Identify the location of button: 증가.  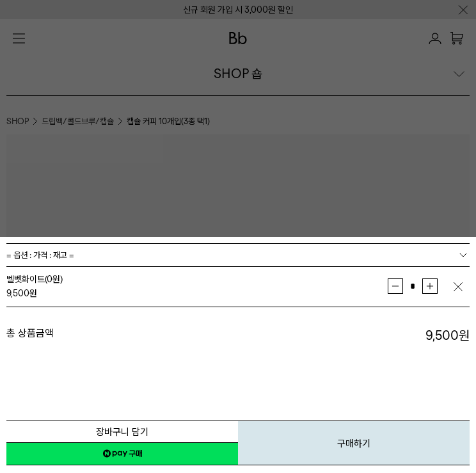
(431, 286).